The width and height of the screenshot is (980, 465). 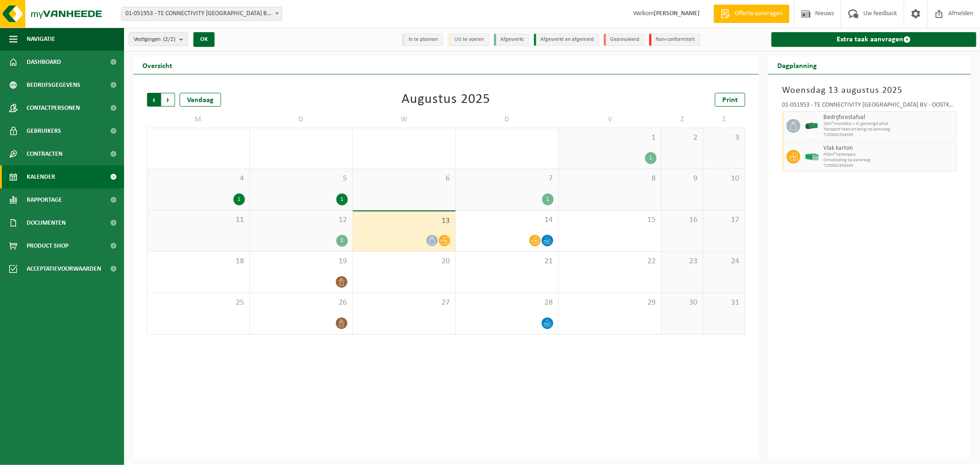 What do you see at coordinates (759, 14) in the screenshot?
I see `span: Offerte aanvragen` at bounding box center [759, 14].